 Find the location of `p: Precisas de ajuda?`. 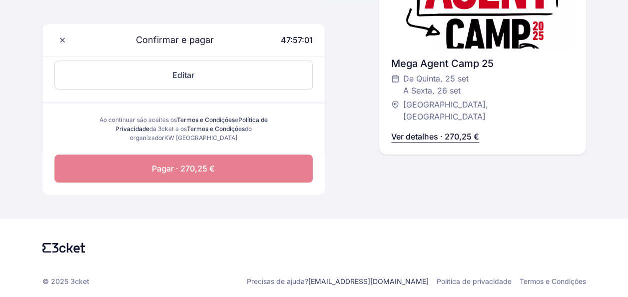

p: Precisas de ajuda? is located at coordinates (338, 281).